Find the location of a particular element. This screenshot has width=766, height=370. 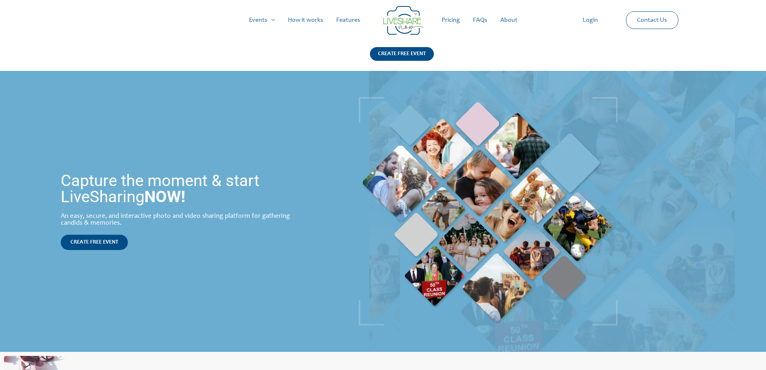

div: An easy, secure, and interactive photo and video sharing platform for gathering candids & memories. is located at coordinates (183, 220).